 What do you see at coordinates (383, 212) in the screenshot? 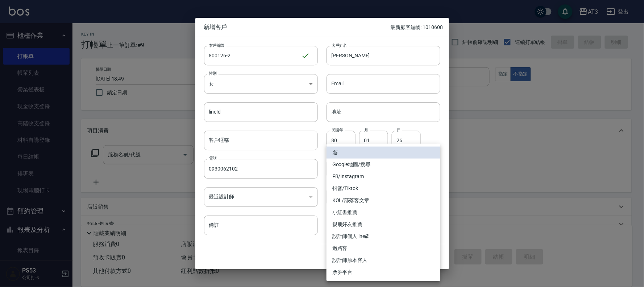
I see `li: 小紅書推薦` at bounding box center [383, 212].